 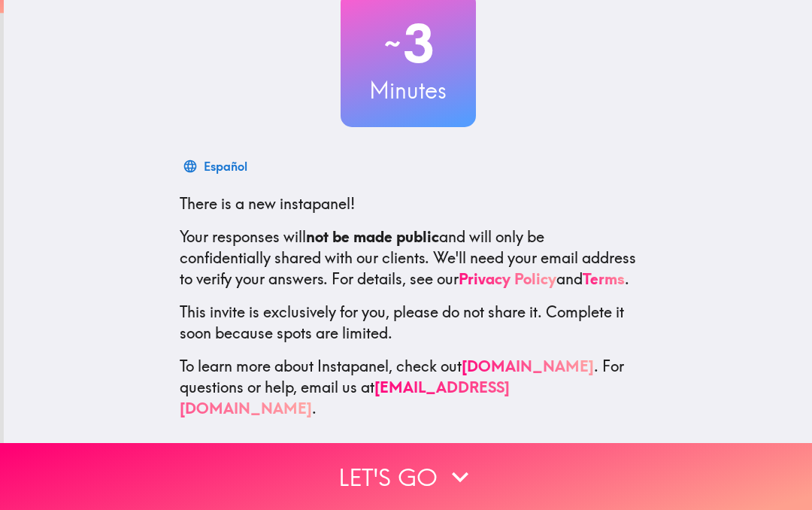 What do you see at coordinates (408, 387) in the screenshot?
I see `p: To learn more about Instapanel, check out . For questions or help, email us at .` at bounding box center [408, 387].